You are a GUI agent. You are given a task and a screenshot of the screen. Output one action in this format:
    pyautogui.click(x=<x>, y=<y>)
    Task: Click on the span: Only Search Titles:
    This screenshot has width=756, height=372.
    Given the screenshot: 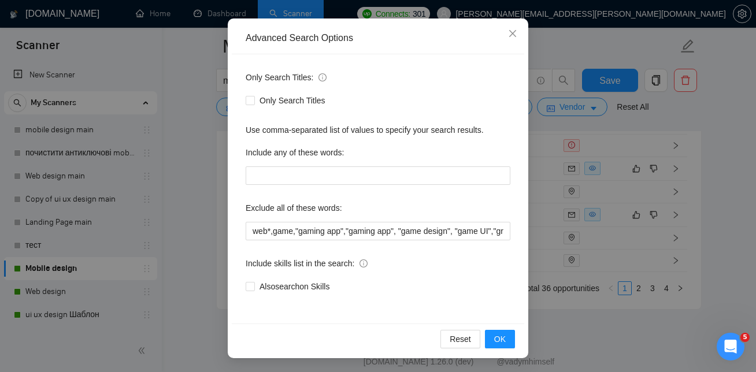 What is the action you would take?
    pyautogui.click(x=286, y=77)
    